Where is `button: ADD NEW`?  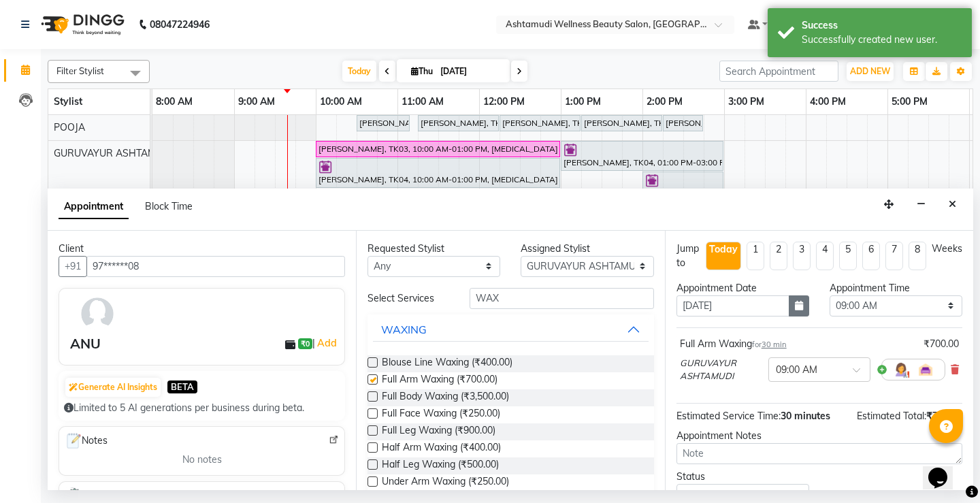 button: ADD NEW is located at coordinates (869, 71).